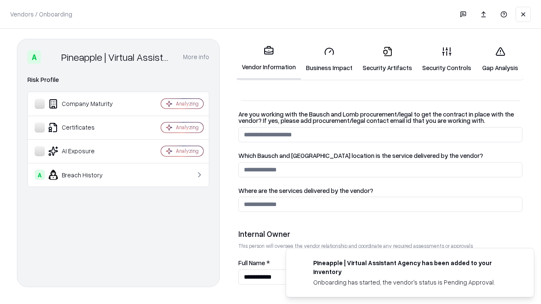  What do you see at coordinates (196, 57) in the screenshot?
I see `button: More info` at bounding box center [196, 57].